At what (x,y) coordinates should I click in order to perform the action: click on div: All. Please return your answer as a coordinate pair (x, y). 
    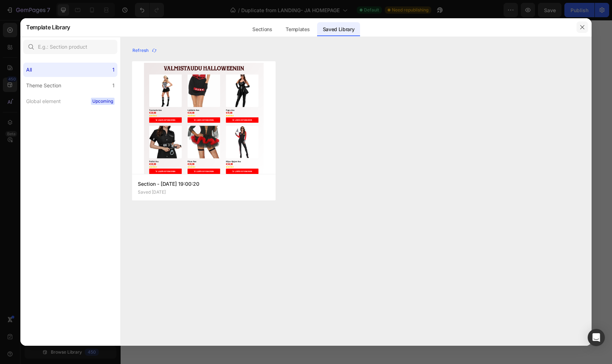
    Looking at the image, I should click on (29, 70).